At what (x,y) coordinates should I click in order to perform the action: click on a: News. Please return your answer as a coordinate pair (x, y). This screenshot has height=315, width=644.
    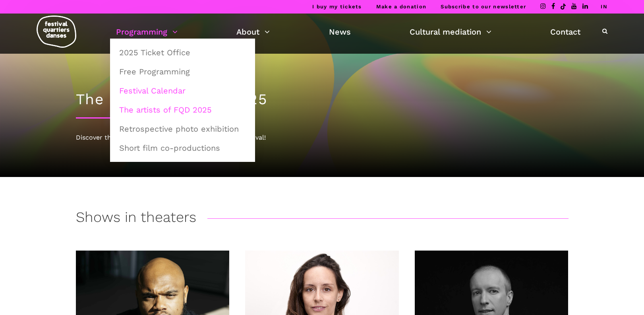
    Looking at the image, I should click on (340, 32).